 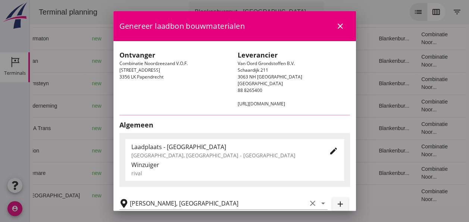 What do you see at coordinates (218, 203) in the screenshot?
I see `input: Losplaats` at bounding box center [218, 203].